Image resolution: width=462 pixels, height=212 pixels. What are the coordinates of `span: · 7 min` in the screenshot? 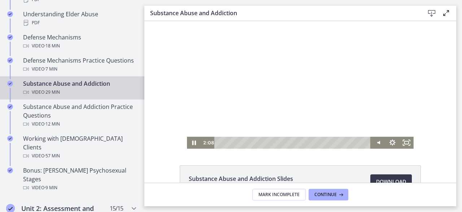 It's located at (51, 69).